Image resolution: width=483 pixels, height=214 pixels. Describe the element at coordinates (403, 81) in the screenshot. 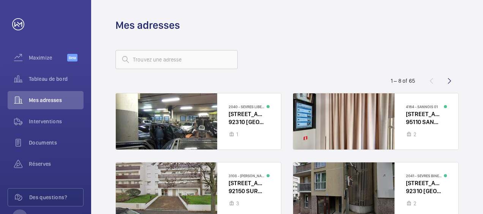

I see `div: 1 – 8 of 65` at that location.